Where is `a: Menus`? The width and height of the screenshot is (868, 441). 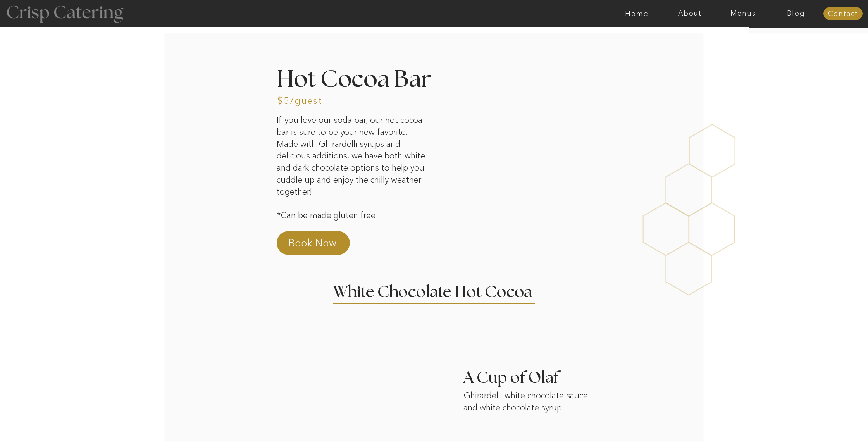 a: Menus is located at coordinates (743, 13).